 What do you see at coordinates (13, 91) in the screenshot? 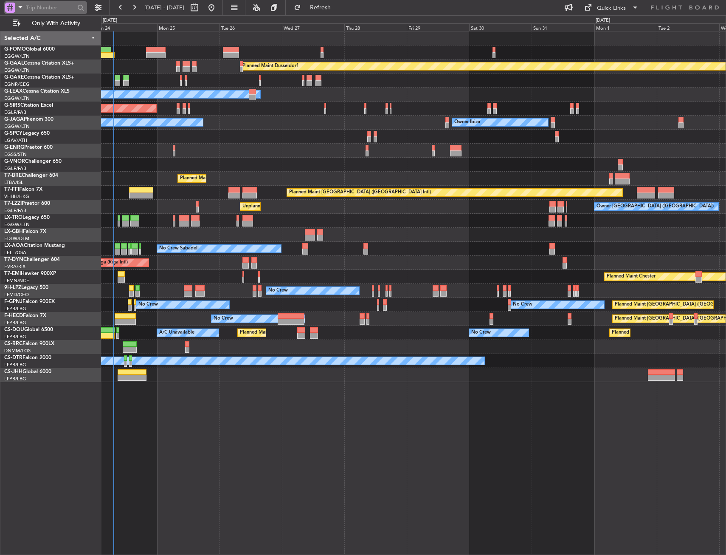
I see `span: G-LEAX` at bounding box center [13, 91].